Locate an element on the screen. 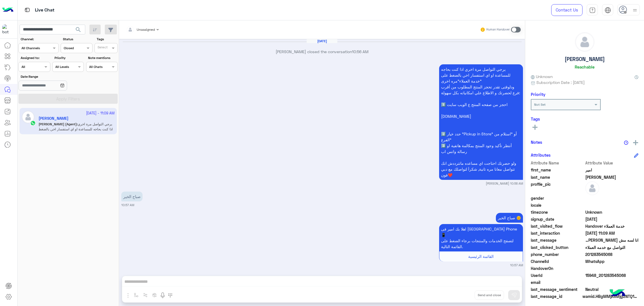  label: Status is located at coordinates (77, 39).